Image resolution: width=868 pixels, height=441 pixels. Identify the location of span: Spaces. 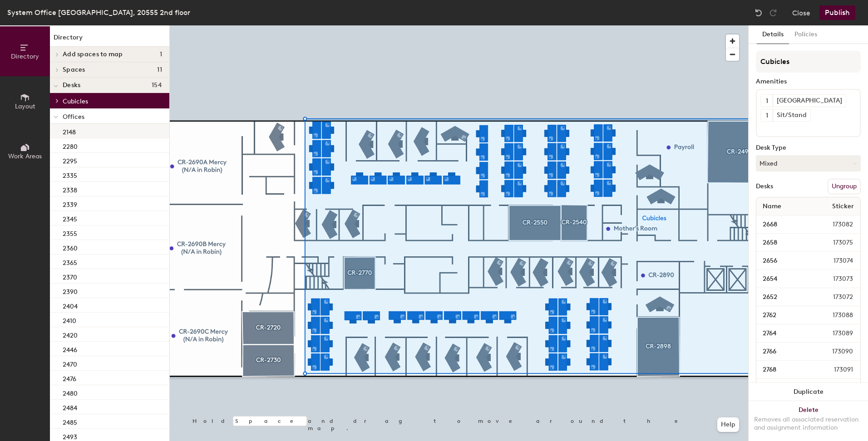
(74, 70).